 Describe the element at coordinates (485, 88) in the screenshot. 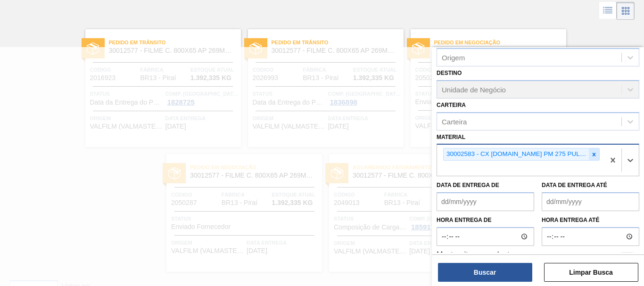

I see `a: statusPedido em Negociação30012577 - FILME C. 800X65 AP 269ML MP C15 429Código2050288FábricaBR13 ...` at that location.